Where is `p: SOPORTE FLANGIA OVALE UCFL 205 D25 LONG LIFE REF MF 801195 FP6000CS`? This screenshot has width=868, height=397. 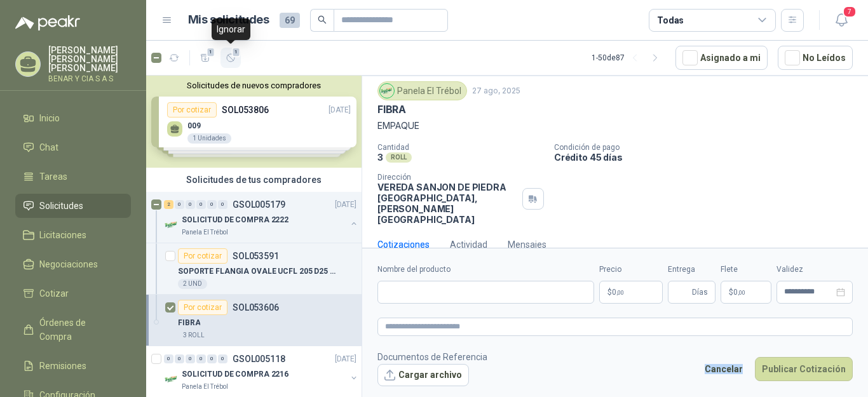
p: SOPORTE FLANGIA OVALE UCFL 205 D25 LONG LIFE REF MF 801195 FP6000CS is located at coordinates (257, 271).